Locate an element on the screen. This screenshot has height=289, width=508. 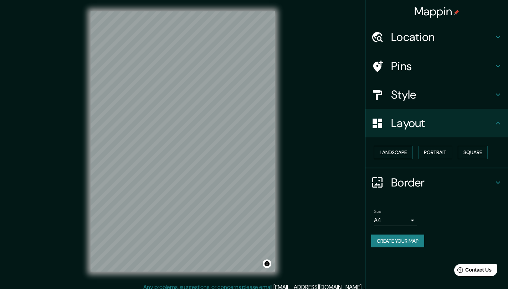
img: pin-icon.png is located at coordinates (456, 12).